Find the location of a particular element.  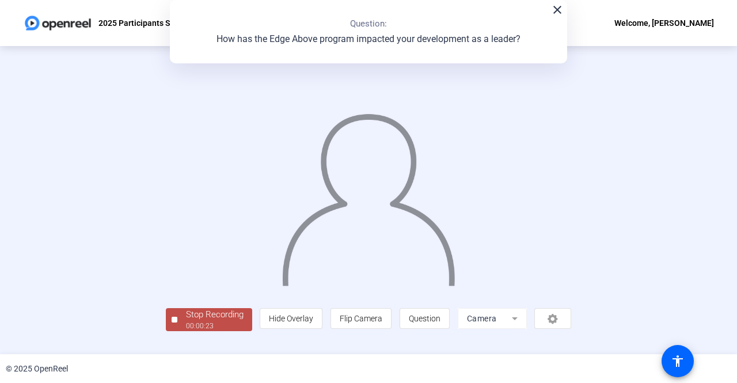

mat-icon: accessibility is located at coordinates (678, 361).